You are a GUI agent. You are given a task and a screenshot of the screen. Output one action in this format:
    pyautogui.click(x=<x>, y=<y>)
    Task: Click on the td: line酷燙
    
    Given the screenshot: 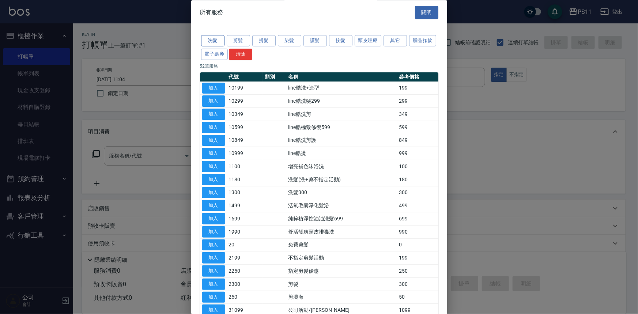 What is the action you would take?
    pyautogui.click(x=341, y=153)
    